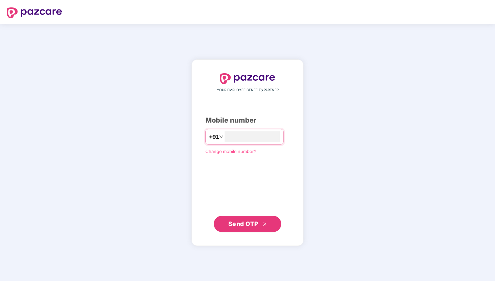 Image resolution: width=495 pixels, height=281 pixels. I want to click on span: down, so click(221, 137).